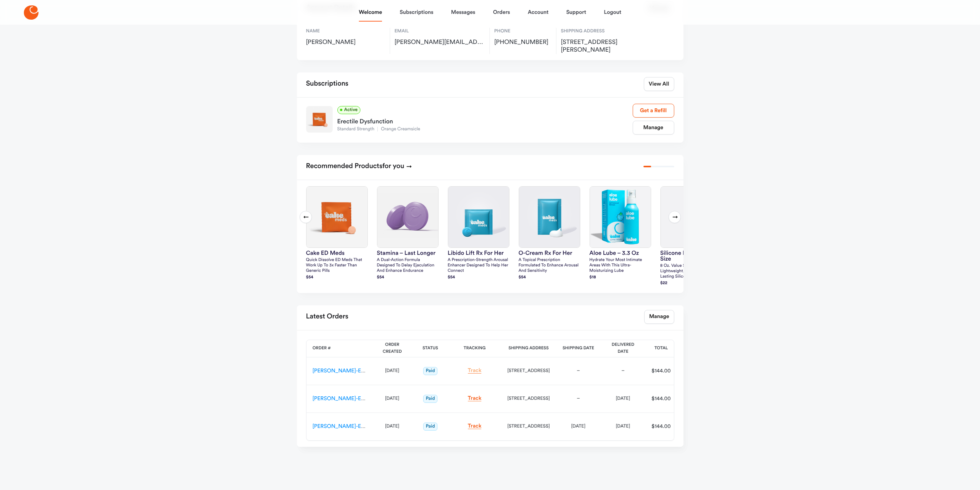 Image resolution: width=980 pixels, height=490 pixels. Describe the element at coordinates (485, 123) in the screenshot. I see `a: Erectile DysfunctionStandard StrengthOrange Creamsicle` at that location.